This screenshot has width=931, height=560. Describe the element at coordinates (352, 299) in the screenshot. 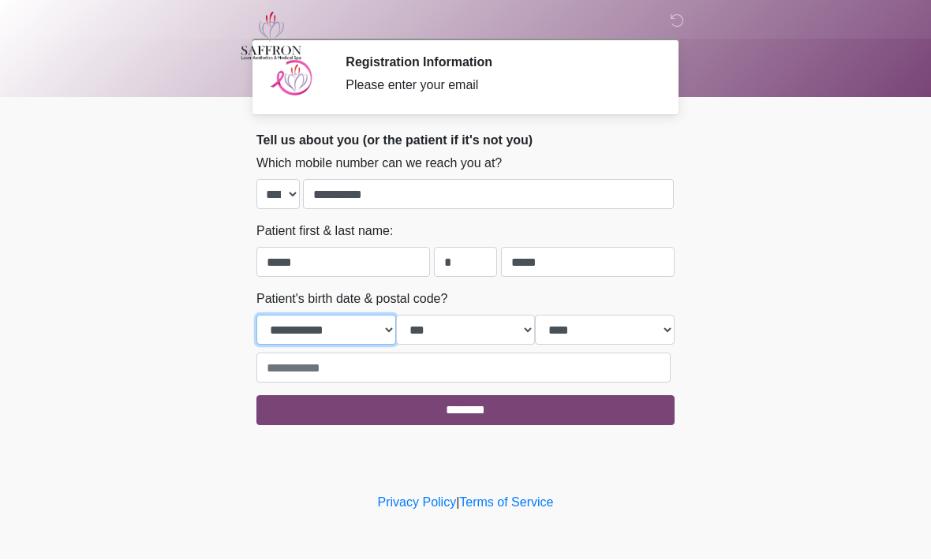

I see `label: Patient's birth date & postal code?` at that location.